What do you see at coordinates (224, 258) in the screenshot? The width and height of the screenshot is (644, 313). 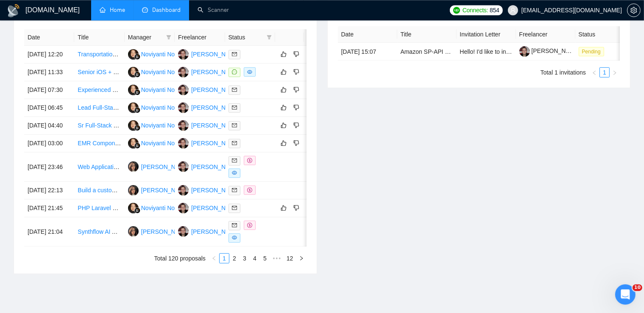 I see `li: 1` at bounding box center [224, 258].